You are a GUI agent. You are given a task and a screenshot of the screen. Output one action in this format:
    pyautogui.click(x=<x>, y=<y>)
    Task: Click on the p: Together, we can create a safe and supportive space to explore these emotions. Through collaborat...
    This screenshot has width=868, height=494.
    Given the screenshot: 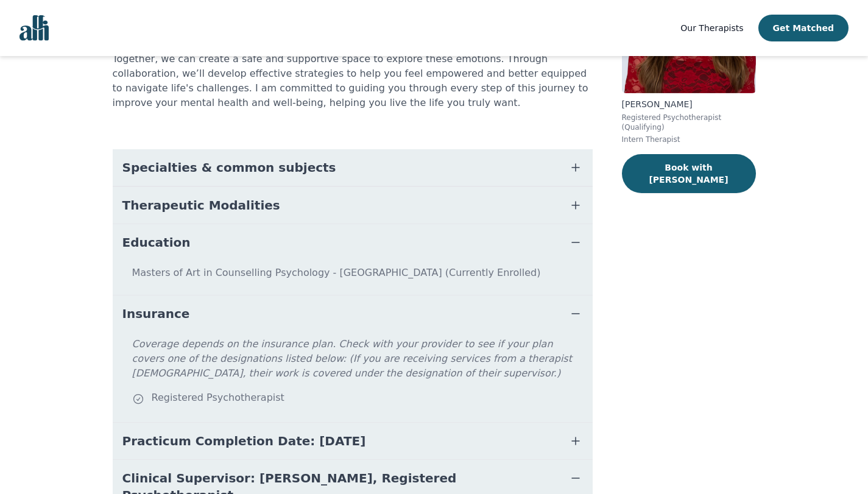 What is the action you would take?
    pyautogui.click(x=352, y=81)
    